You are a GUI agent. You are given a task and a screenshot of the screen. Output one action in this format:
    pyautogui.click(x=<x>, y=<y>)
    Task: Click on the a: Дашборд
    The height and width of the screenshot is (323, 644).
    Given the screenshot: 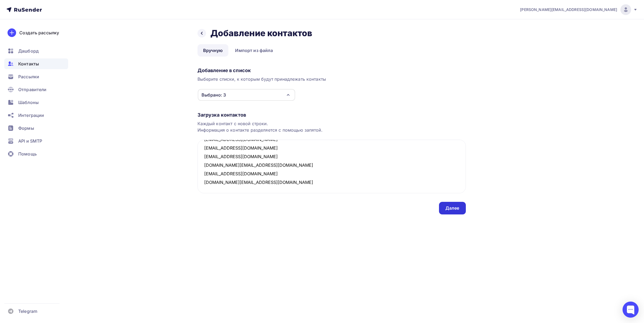 What is the action you would take?
    pyautogui.click(x=36, y=51)
    